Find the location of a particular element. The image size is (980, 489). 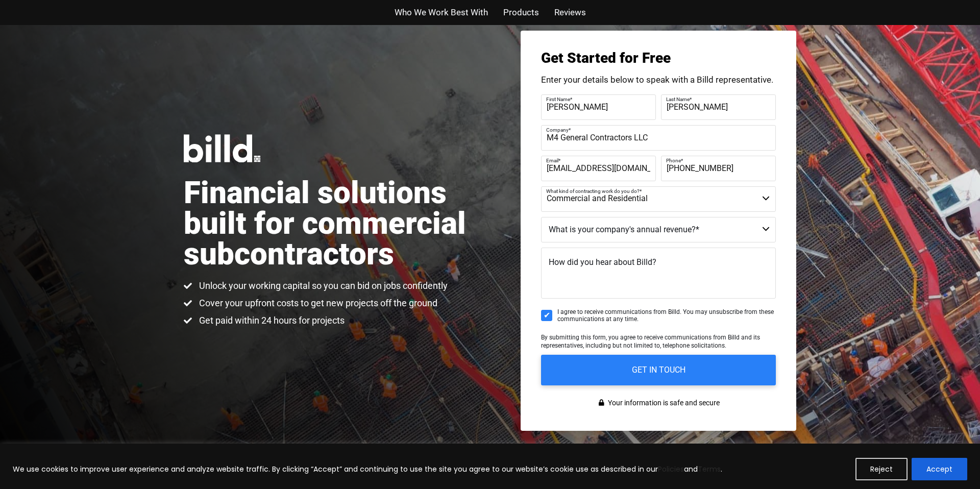

span: Your information is safe and secure is located at coordinates (663, 403).